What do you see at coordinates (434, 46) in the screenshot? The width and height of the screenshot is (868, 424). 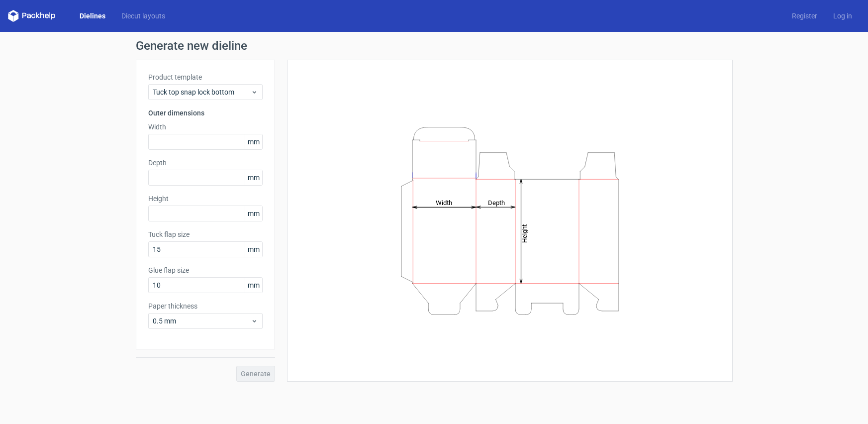 I see `h1: Generate new dieline` at bounding box center [434, 46].